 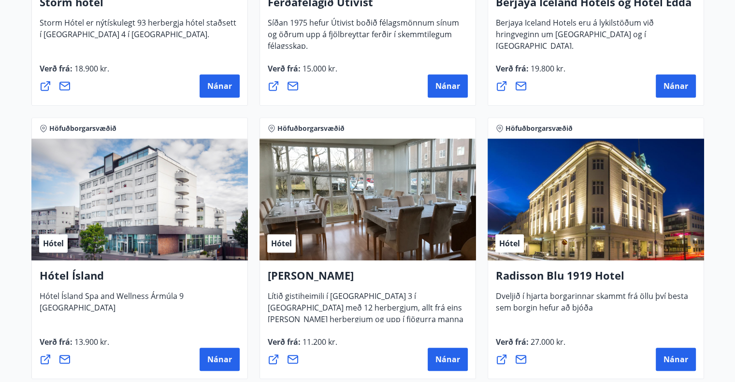 What do you see at coordinates (592, 306) in the screenshot?
I see `span: Dveljið í hjarta borgarinnar skammt frá öllu því besta sem borgin hefur að bjóða` at bounding box center [592, 306].